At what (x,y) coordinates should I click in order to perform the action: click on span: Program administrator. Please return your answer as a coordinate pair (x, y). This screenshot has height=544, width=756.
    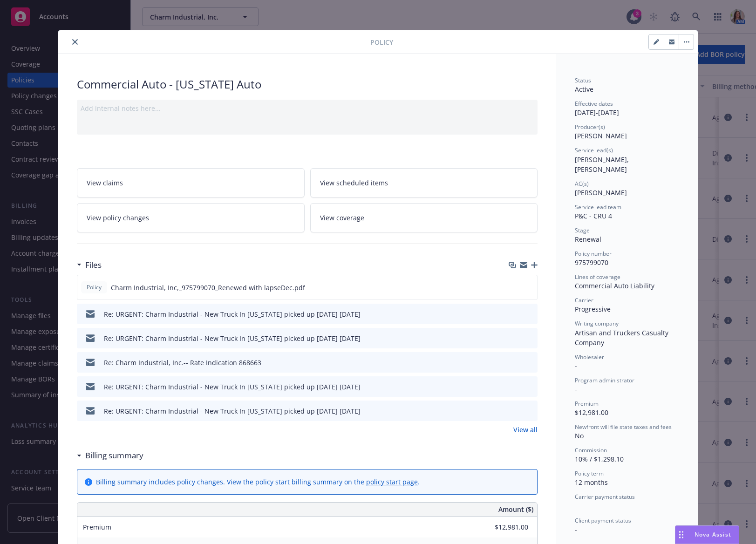
    Looking at the image, I should click on (604, 380).